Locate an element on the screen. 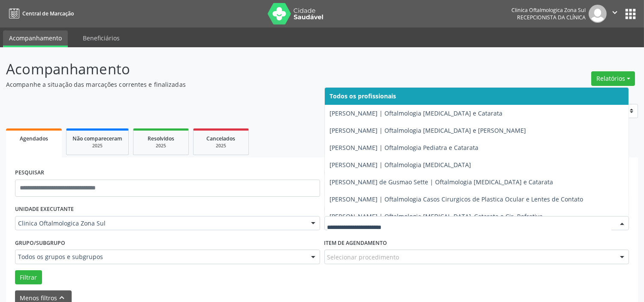 The height and width of the screenshot is (302, 644). span: Recepcionista da clínica is located at coordinates (552, 17).